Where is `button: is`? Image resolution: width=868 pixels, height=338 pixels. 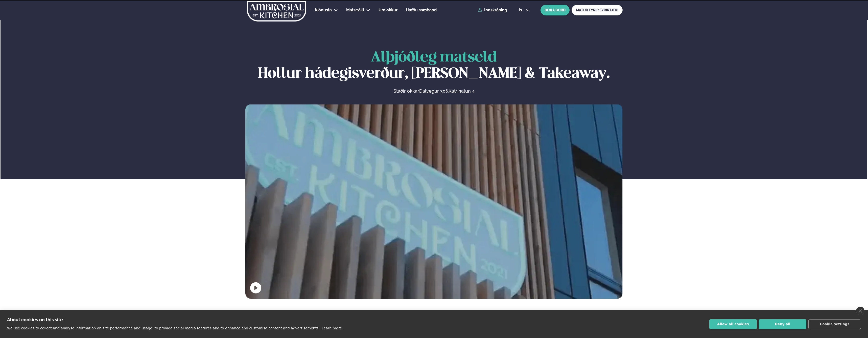
button: is is located at coordinates (524, 10).